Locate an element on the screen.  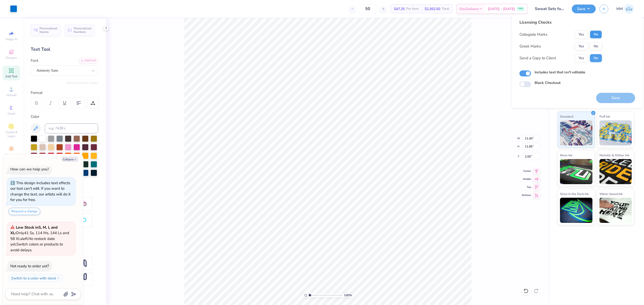
span: $2,362.50 is located at coordinates (432, 9).